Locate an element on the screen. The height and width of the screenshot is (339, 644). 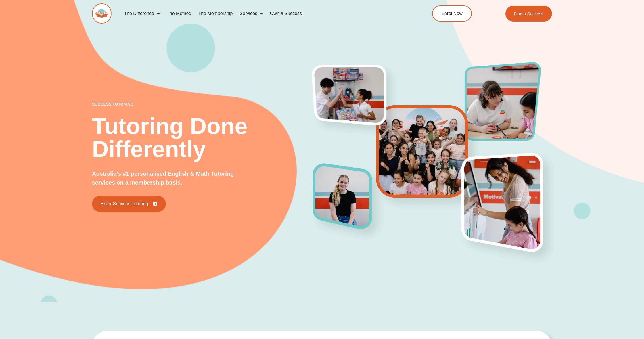
a: Services is located at coordinates (251, 14).